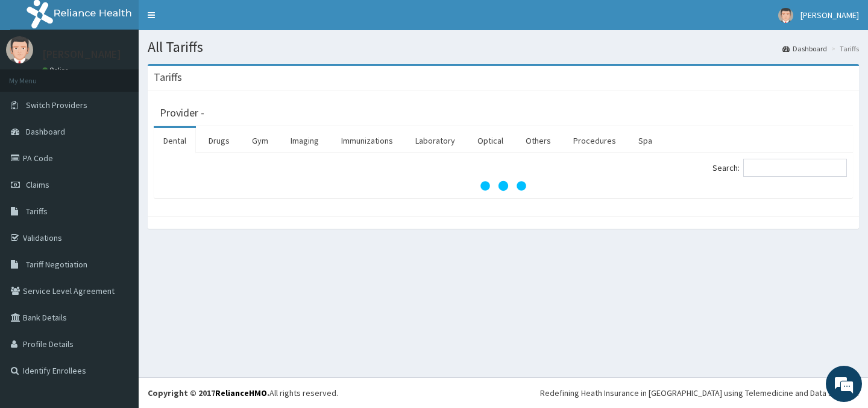 This screenshot has height=408, width=868. I want to click on label: Search:, so click(779, 168).